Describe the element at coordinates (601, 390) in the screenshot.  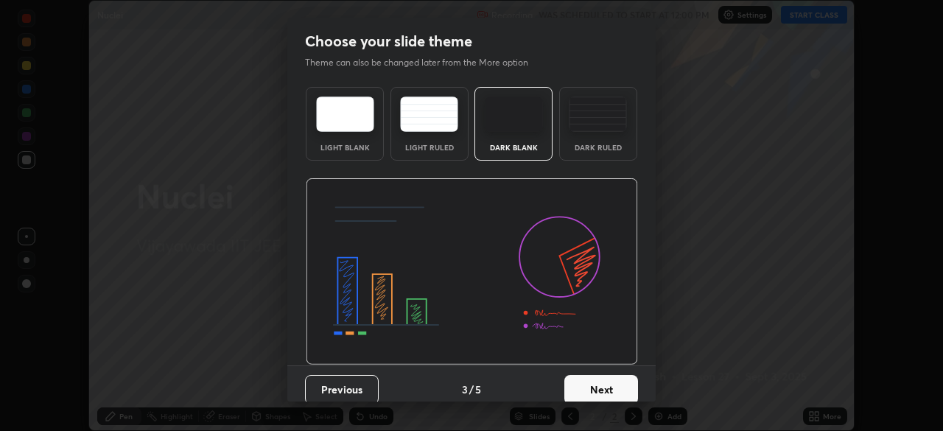
I see `button: Next` at that location.